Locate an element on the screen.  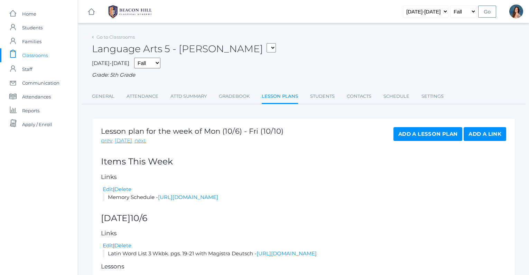
a: Lesson Plans is located at coordinates (280, 97).